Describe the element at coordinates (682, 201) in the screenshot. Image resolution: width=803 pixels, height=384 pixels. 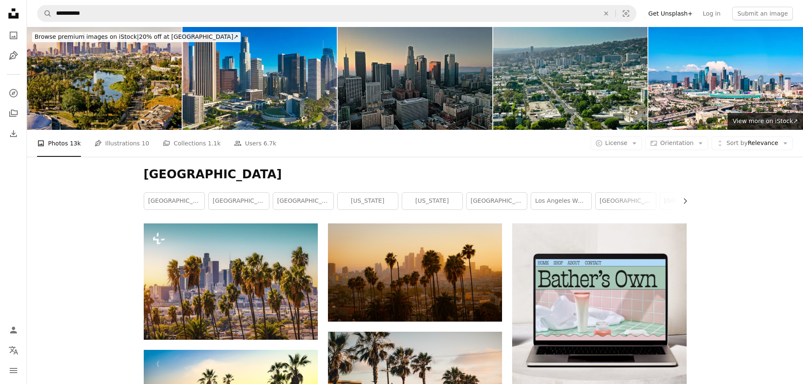
I see `button: scroll list to the right` at that location.